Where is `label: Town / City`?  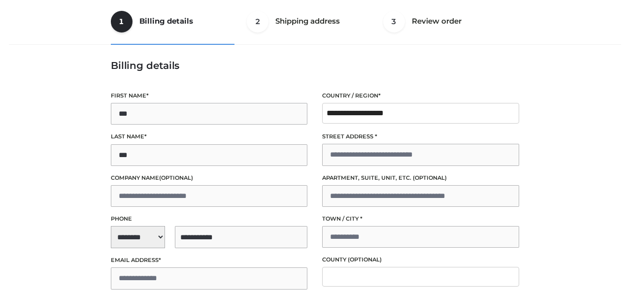 label: Town / City is located at coordinates (421, 219).